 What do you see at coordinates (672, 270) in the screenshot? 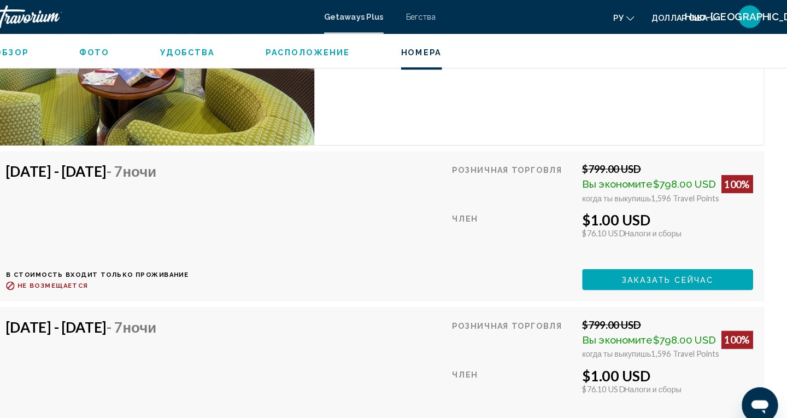
I see `span: Заказать сейчас` at bounding box center [672, 270].